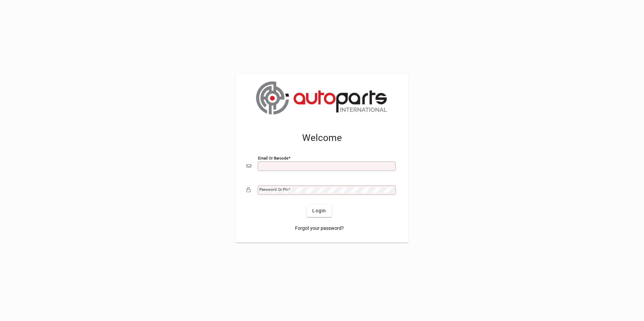 Image resolution: width=644 pixels, height=321 pixels. I want to click on mat-label: Password or Pin, so click(274, 190).